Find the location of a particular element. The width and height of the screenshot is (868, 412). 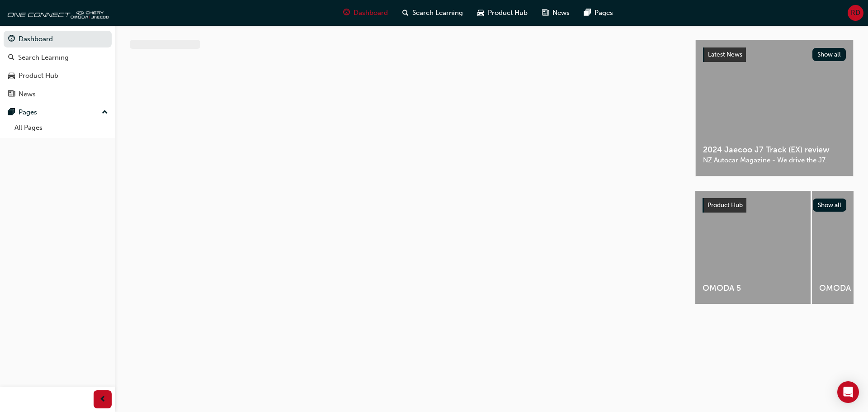

a: car-iconProduct Hub is located at coordinates (502, 13).